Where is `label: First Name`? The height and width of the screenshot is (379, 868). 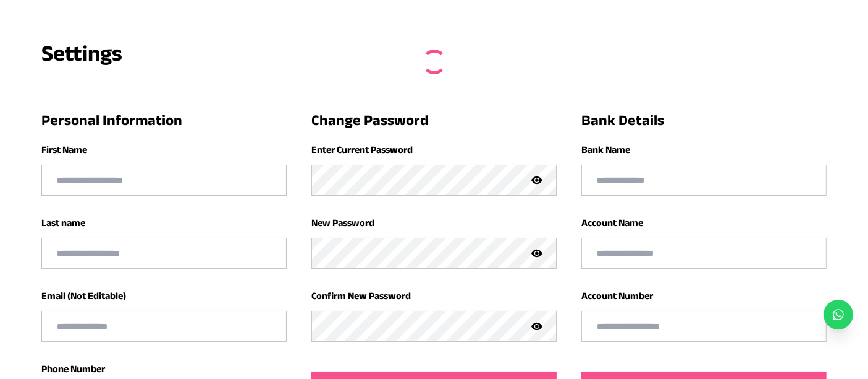
label: First Name is located at coordinates (64, 149).